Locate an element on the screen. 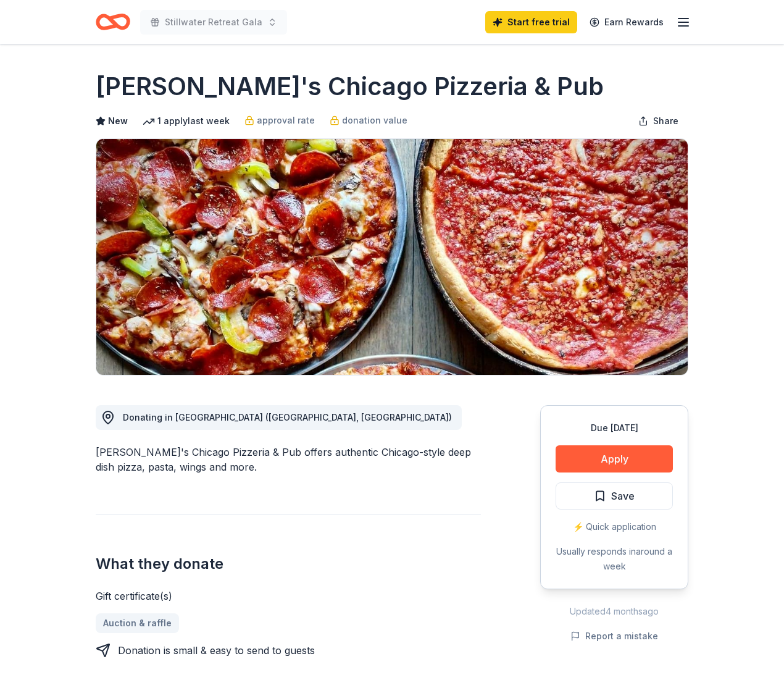 This screenshot has height=693, width=784. div: ⚡️ Quick application is located at coordinates (614, 527).